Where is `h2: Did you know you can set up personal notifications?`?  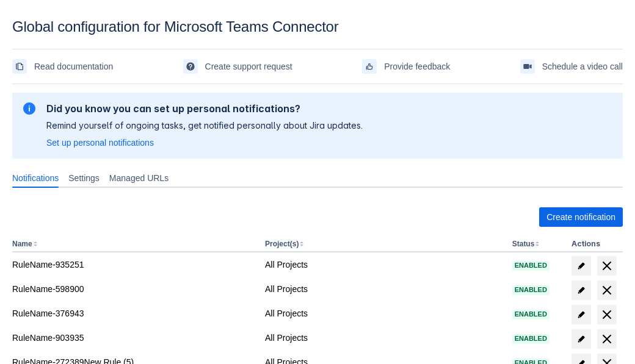
h2: Did you know you can set up personal notifications? is located at coordinates (204, 108).